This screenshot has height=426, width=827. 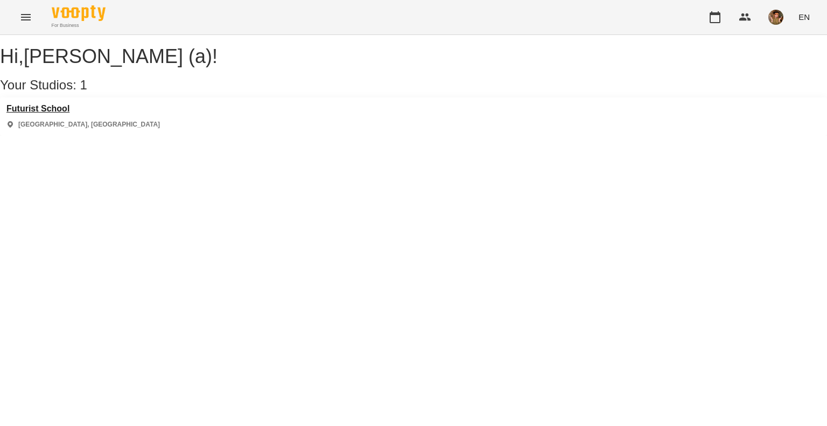 I want to click on img: 166010c4e833d35833869840c76da126.jpeg, so click(x=776, y=17).